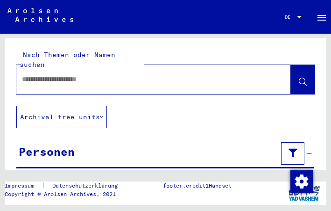 The width and height of the screenshot is (331, 211). I want to click on img: Arolsen_neg.svg, so click(40, 15).